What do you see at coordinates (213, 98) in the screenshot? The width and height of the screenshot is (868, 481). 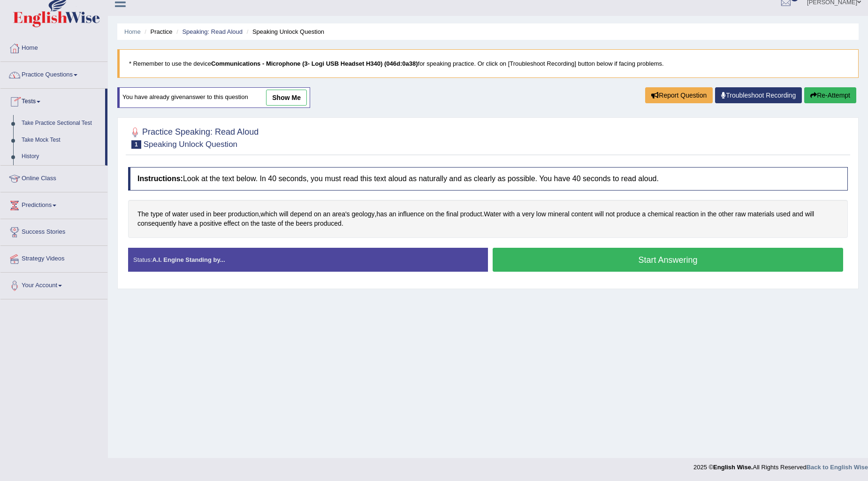 I see `div: You have already given answer to this question` at bounding box center [213, 98].